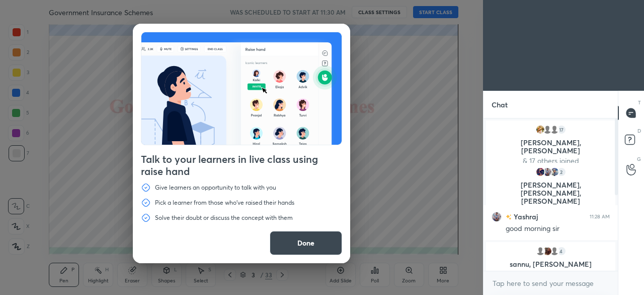 Image resolution: width=644 pixels, height=295 pixels. Describe the element at coordinates (600, 216) in the screenshot. I see `div: 11:28 AM` at that location.